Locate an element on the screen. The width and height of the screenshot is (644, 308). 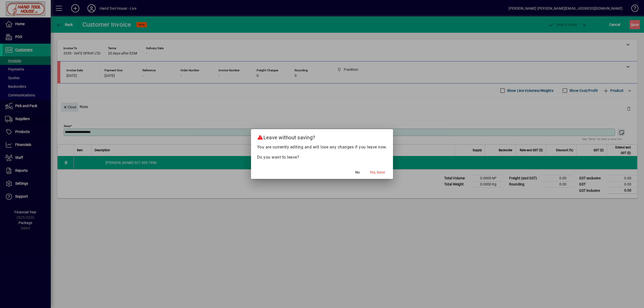
button: Yes, leave is located at coordinates (377, 172).